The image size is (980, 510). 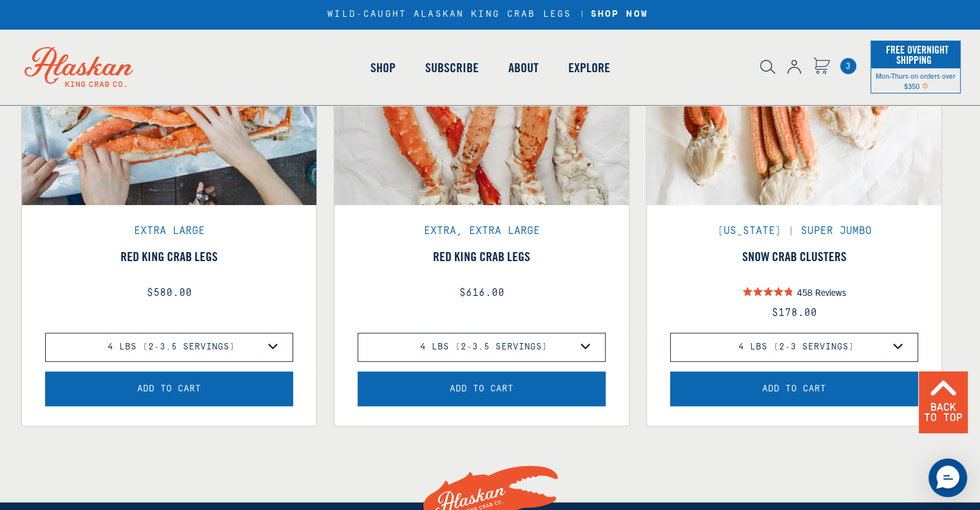 What do you see at coordinates (382, 68) in the screenshot?
I see `a: Shop` at bounding box center [382, 68].